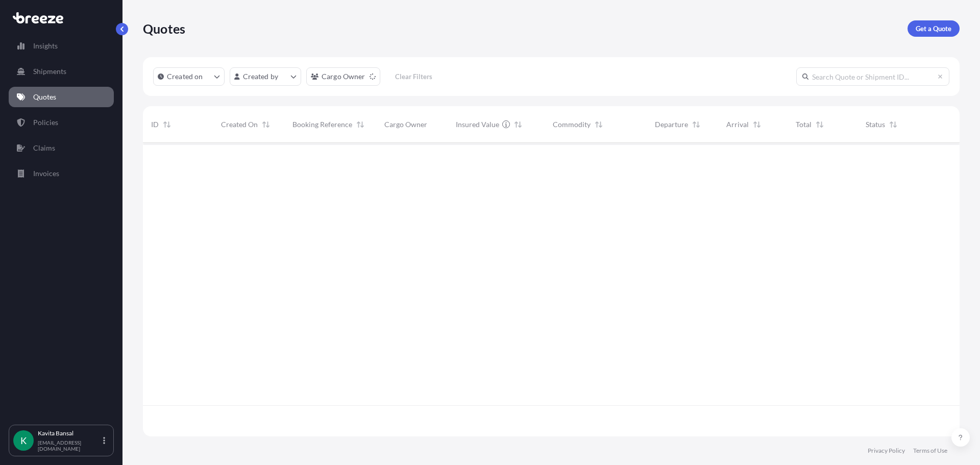  Describe the element at coordinates (887, 451) in the screenshot. I see `a: Privacy Policy` at that location.